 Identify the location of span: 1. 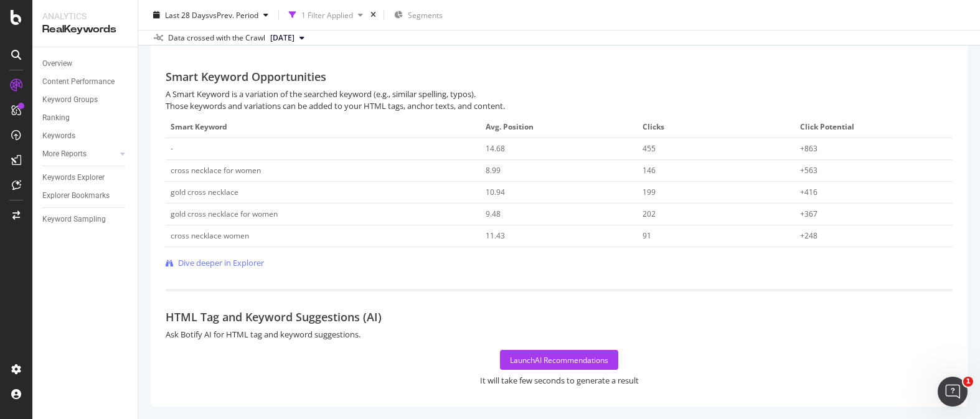
(969, 381).